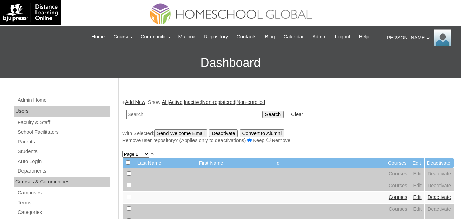 This screenshot has height=219, width=461. I want to click on td: First Name, so click(235, 163).